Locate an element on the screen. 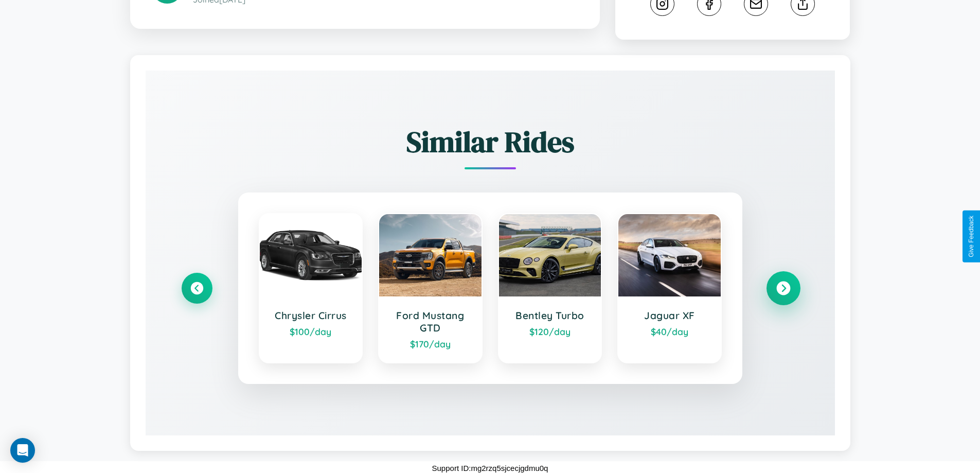 This screenshot has width=980, height=473. div: $ 170 /day is located at coordinates (430, 343).